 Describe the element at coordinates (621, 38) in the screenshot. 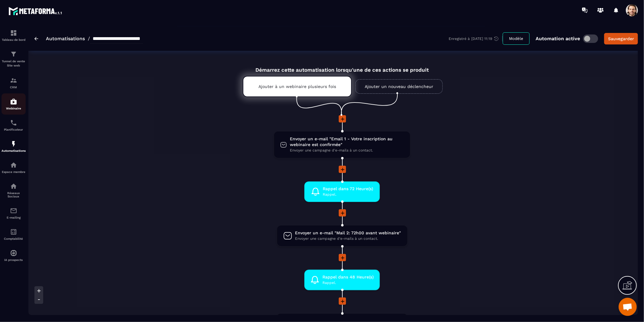

I see `div: Sauvegarder` at that location.